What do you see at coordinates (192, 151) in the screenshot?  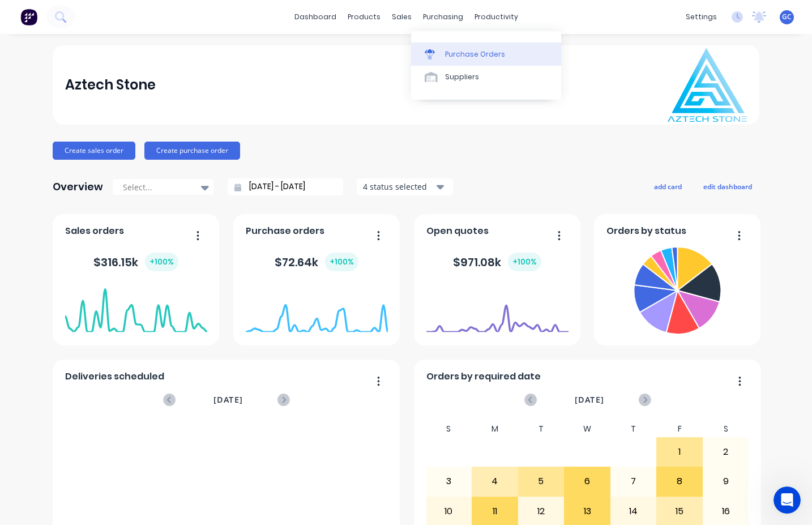 I see `button: Create purchase order` at bounding box center [192, 151].